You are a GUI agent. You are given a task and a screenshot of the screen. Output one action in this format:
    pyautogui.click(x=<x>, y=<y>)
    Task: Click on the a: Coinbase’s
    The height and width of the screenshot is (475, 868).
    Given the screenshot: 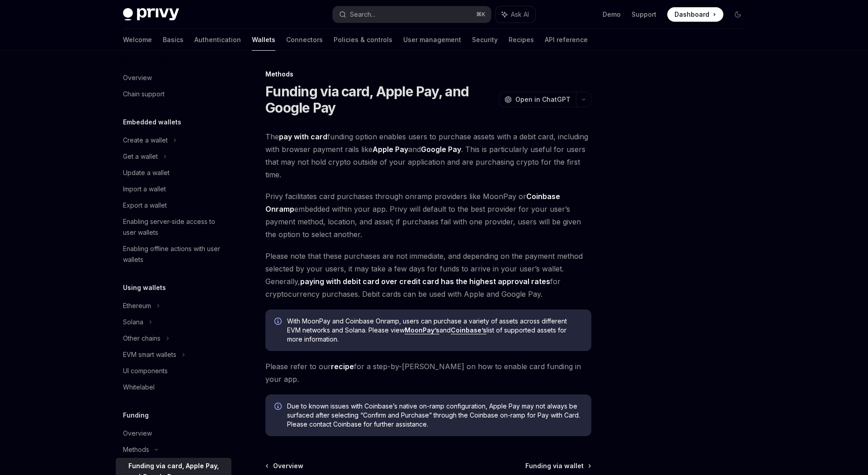 What is the action you would take?
    pyautogui.click(x=469, y=330)
    